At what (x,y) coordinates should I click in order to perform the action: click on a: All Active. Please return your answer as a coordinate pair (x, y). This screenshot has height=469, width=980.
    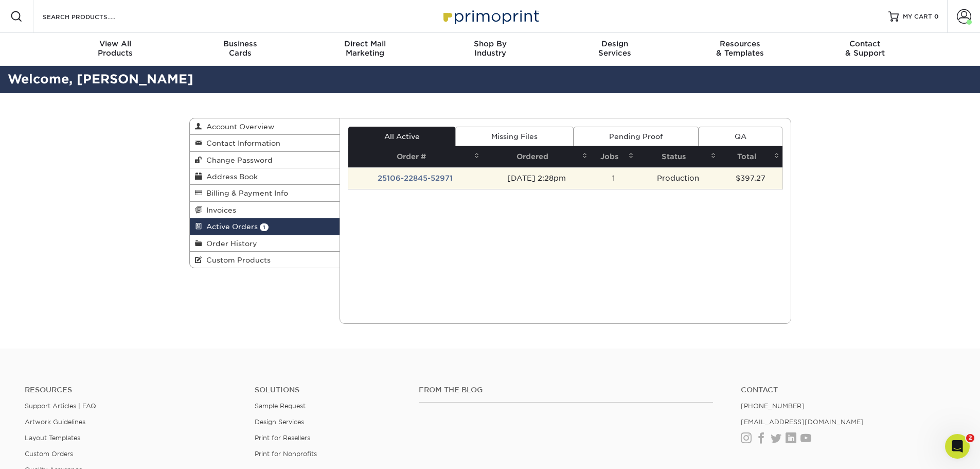
    Looking at the image, I should click on (401, 136).